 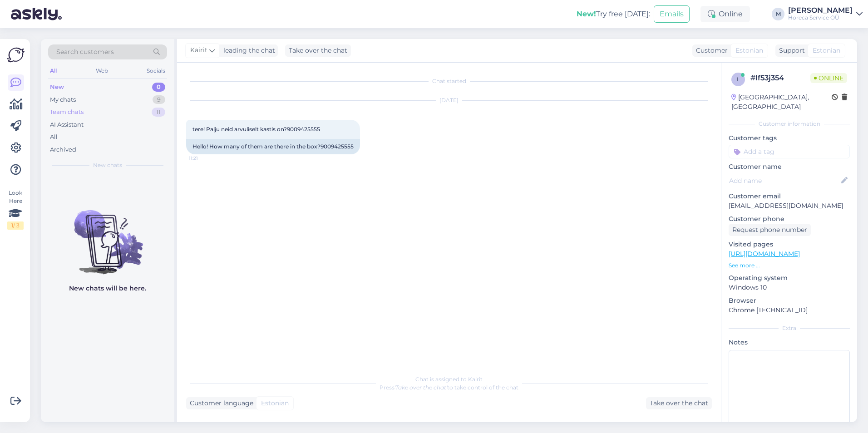 I want to click on span: tere! Palju neid arvuliselt kastis on?9009425555, so click(x=256, y=129).